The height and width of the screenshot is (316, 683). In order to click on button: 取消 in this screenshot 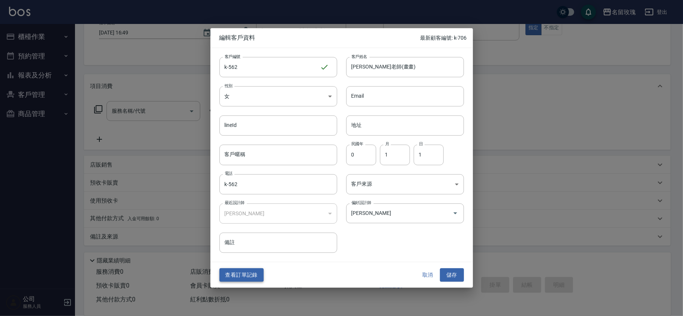, I will do `click(428, 275)`.